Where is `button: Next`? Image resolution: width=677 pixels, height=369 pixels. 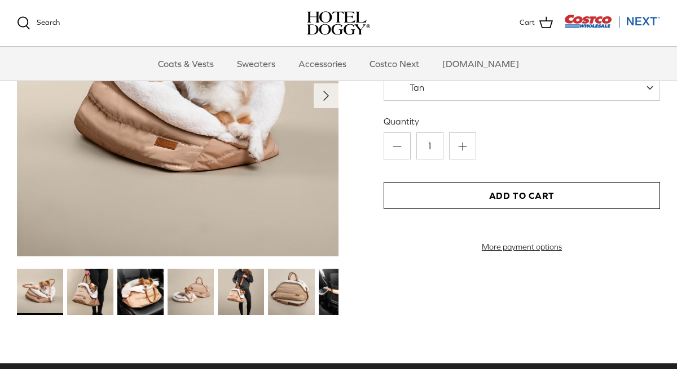
button: Next is located at coordinates (326, 96).